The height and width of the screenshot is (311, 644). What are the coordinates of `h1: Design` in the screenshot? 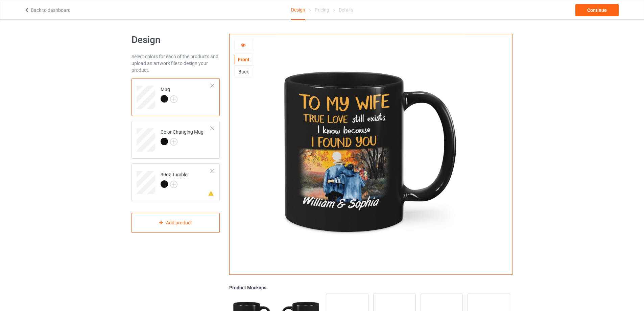 It's located at (176, 40).